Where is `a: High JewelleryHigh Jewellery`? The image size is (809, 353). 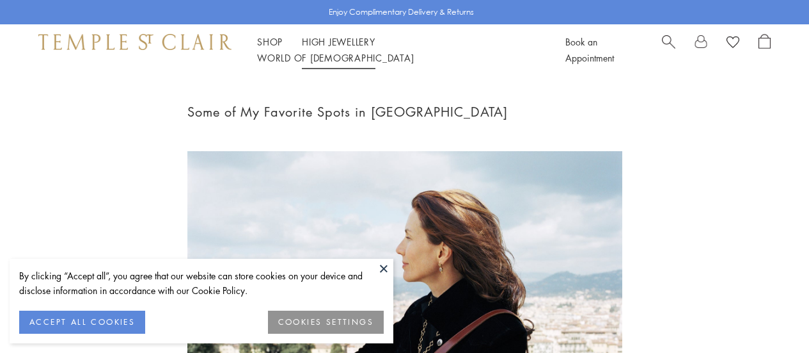 a: High JewelleryHigh Jewellery is located at coordinates (339, 42).